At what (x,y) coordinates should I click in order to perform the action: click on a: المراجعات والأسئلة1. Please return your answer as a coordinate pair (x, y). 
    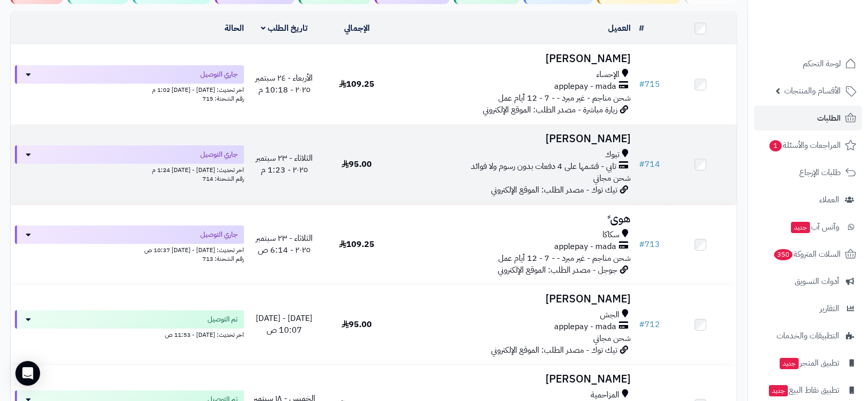
    Looking at the image, I should click on (808, 145).